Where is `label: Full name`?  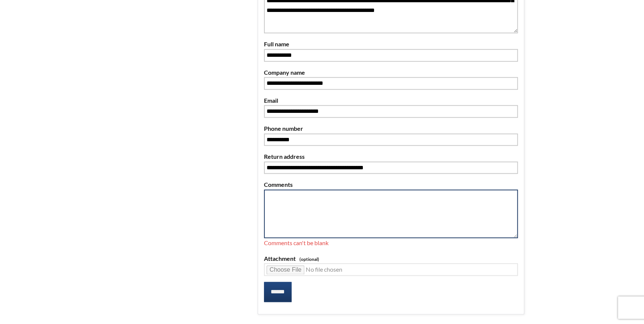 label: Full name is located at coordinates (391, 44).